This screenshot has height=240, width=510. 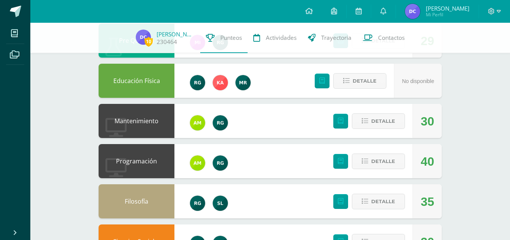 What do you see at coordinates (137, 81) in the screenshot?
I see `div: Educación Física` at bounding box center [137, 81].